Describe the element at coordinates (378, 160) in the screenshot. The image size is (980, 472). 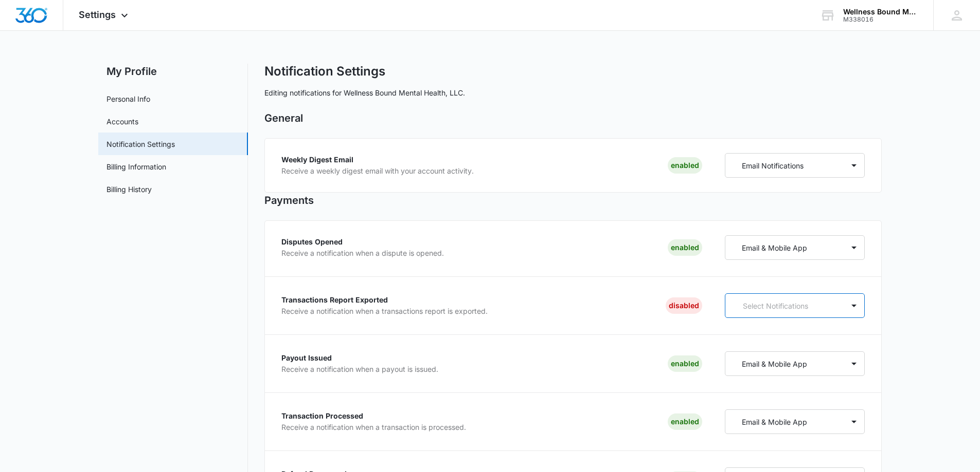
I see `p: Weekly Digest Email` at that location.